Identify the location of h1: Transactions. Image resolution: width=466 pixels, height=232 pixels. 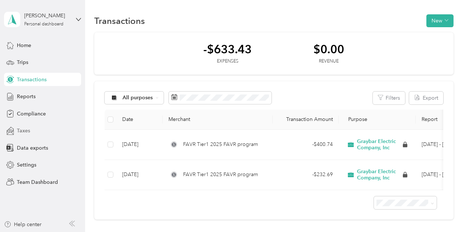
(120, 21).